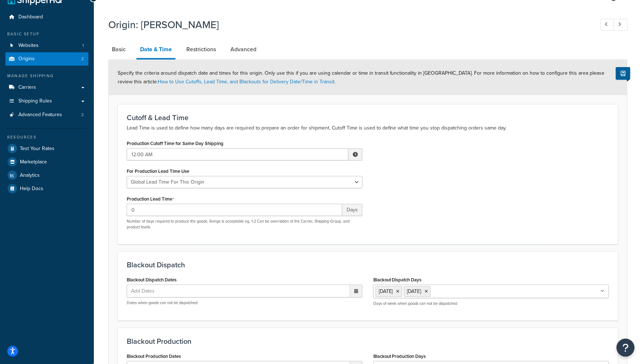  What do you see at coordinates (607, 24) in the screenshot?
I see `a: Previous Record` at bounding box center [607, 24].